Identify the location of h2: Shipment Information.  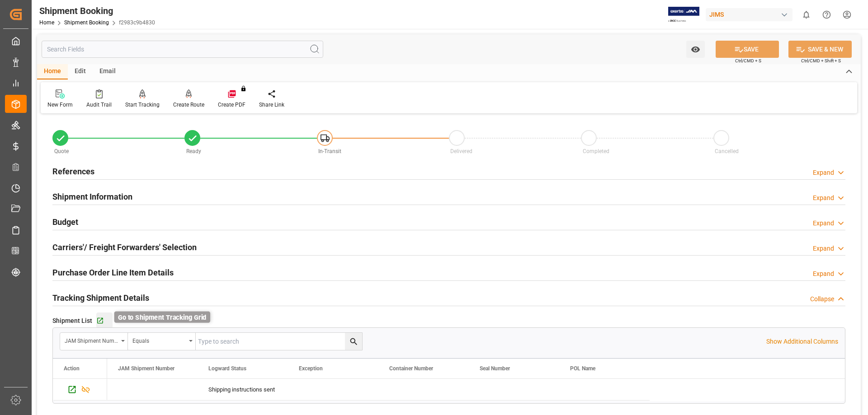
(93, 196).